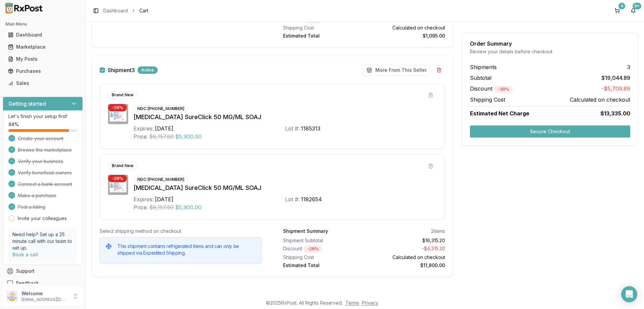 The width and height of the screenshot is (644, 309). I want to click on span: 88 %, so click(14, 125).